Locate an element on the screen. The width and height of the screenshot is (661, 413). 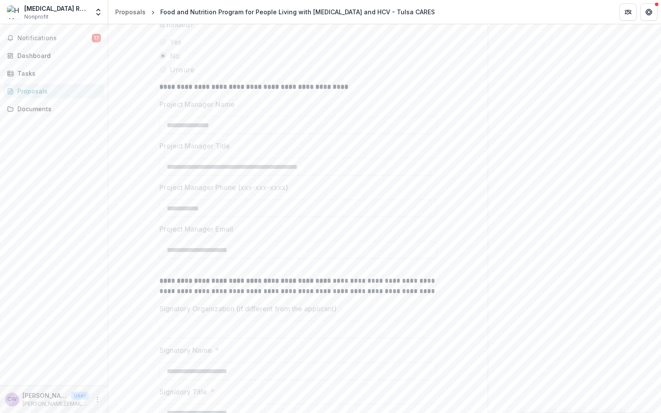
p: Signatory Title is located at coordinates (183, 392).